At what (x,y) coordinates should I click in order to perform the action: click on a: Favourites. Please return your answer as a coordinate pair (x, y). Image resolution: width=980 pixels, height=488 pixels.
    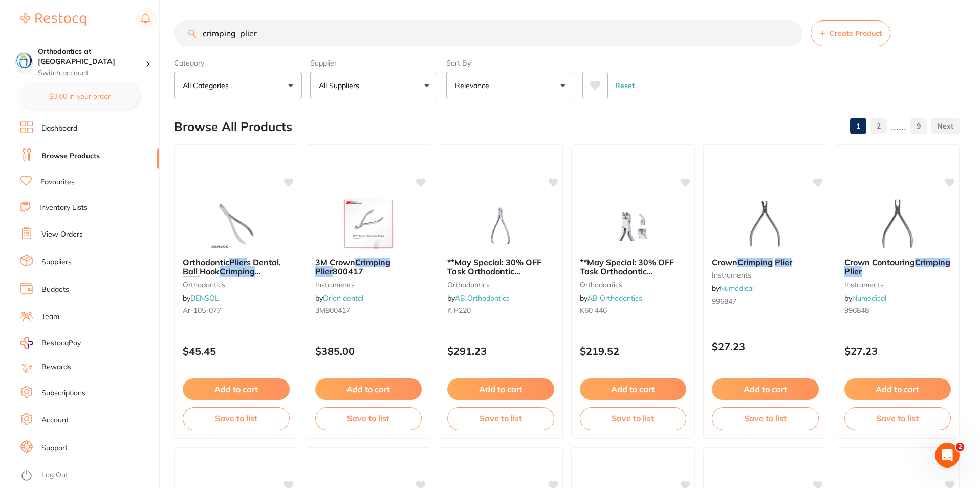
    Looking at the image, I should click on (57, 182).